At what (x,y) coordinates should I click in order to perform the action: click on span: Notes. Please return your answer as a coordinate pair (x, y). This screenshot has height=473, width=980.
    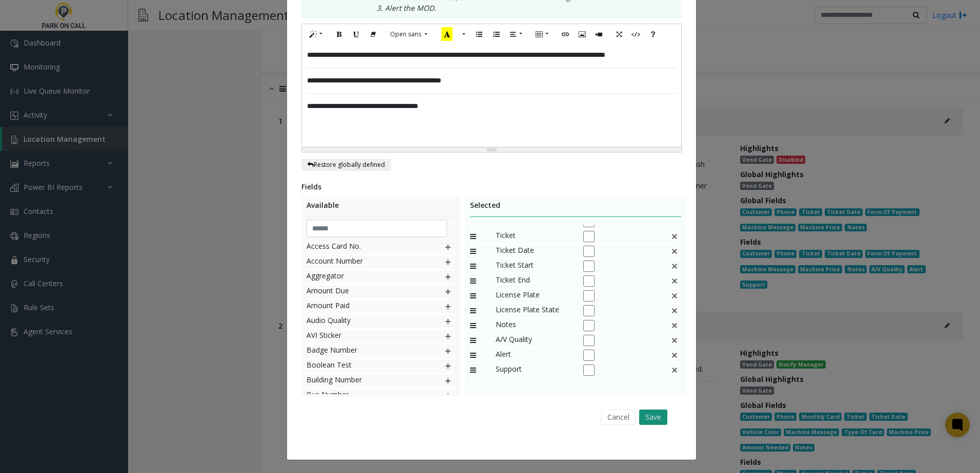
    Looking at the image, I should click on (534, 326).